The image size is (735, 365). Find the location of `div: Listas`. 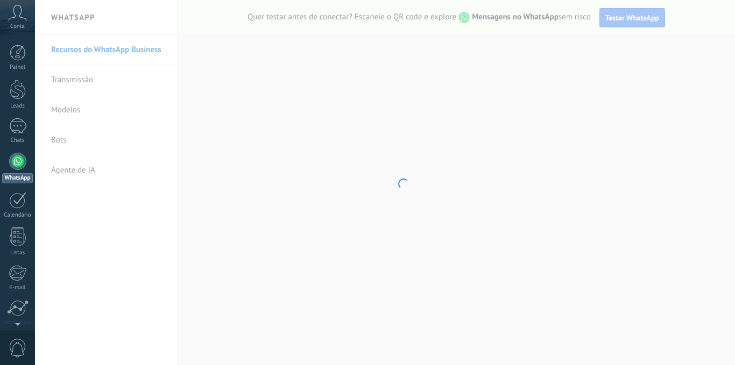

div: Listas is located at coordinates (18, 253).